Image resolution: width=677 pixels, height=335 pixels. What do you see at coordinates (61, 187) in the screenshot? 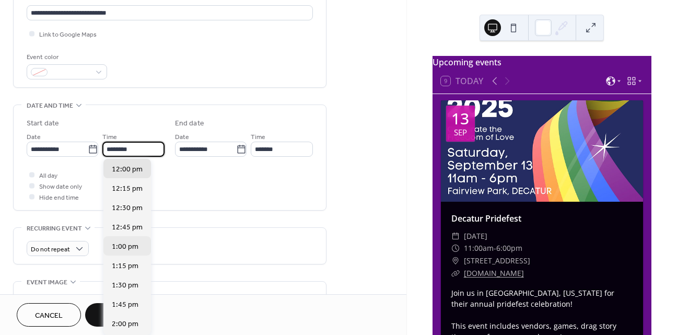
I see `span: Show date only` at bounding box center [61, 187].